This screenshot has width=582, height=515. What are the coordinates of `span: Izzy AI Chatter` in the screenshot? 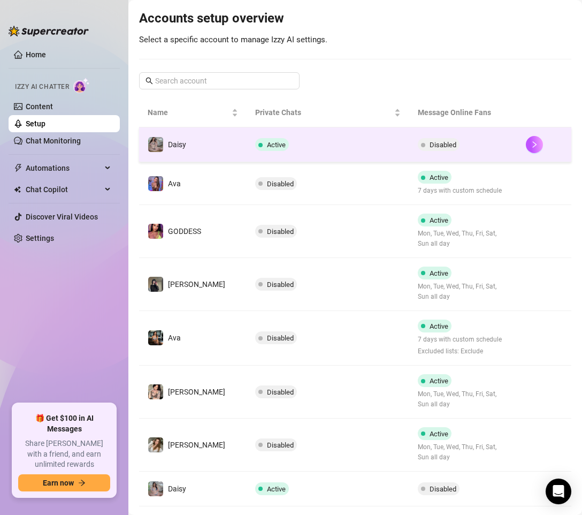 It's located at (42, 87).